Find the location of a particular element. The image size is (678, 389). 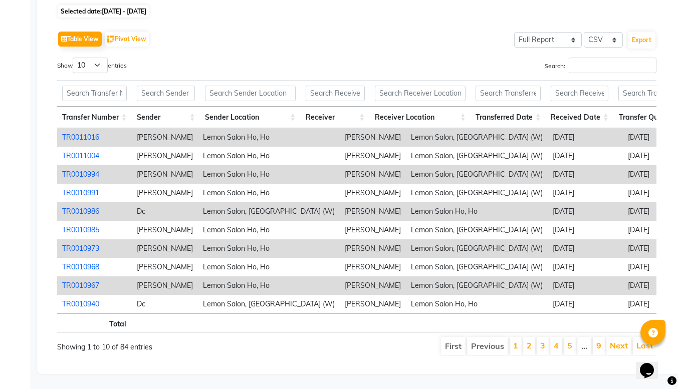

a: 3 is located at coordinates (543, 346).